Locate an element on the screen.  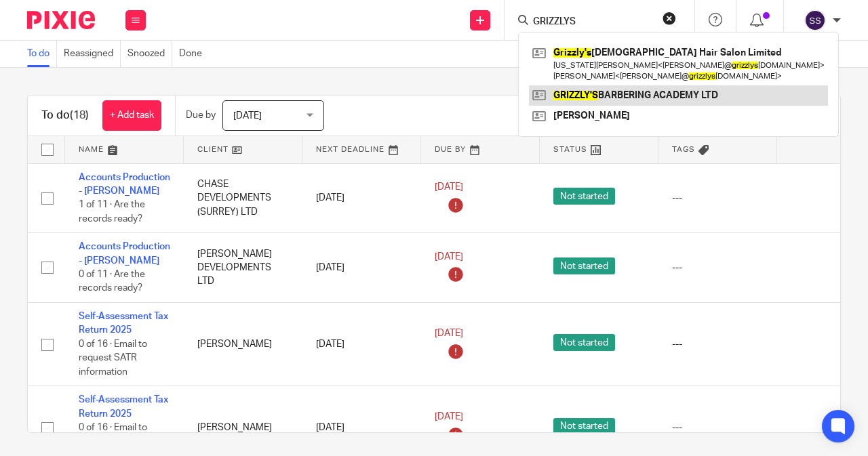
img: svg%3E is located at coordinates (816, 21).